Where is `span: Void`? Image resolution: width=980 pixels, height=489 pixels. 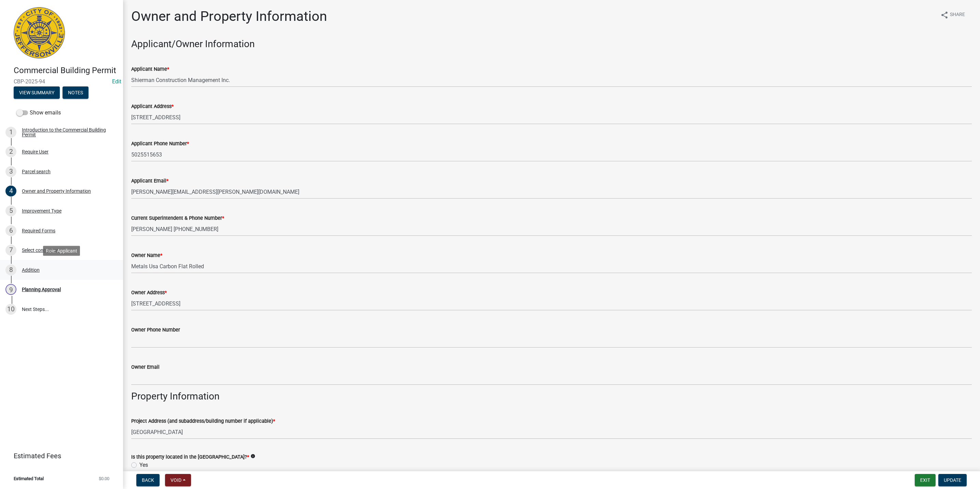 span: Void is located at coordinates (176, 480).